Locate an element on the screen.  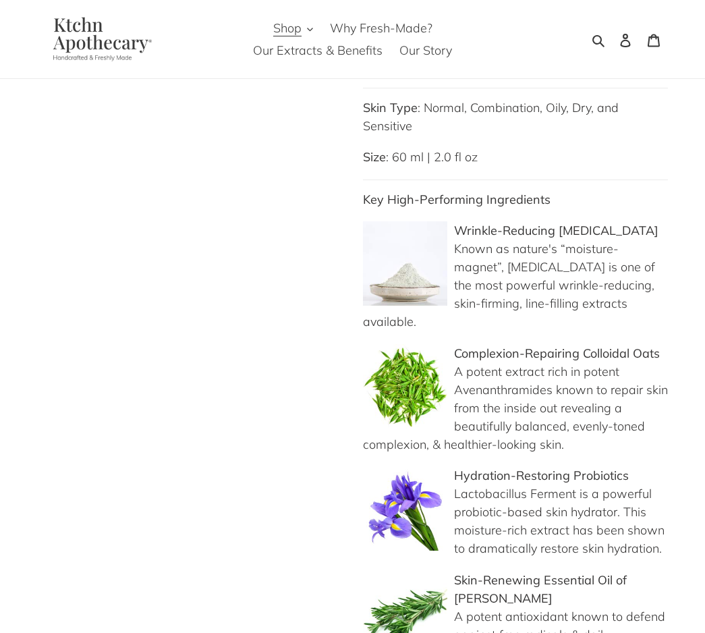
a: Our Story is located at coordinates (426, 50).